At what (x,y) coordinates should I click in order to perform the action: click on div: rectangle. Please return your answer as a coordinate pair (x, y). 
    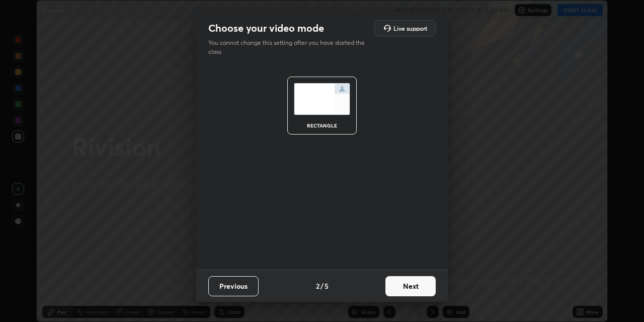
    Looking at the image, I should click on (322, 125).